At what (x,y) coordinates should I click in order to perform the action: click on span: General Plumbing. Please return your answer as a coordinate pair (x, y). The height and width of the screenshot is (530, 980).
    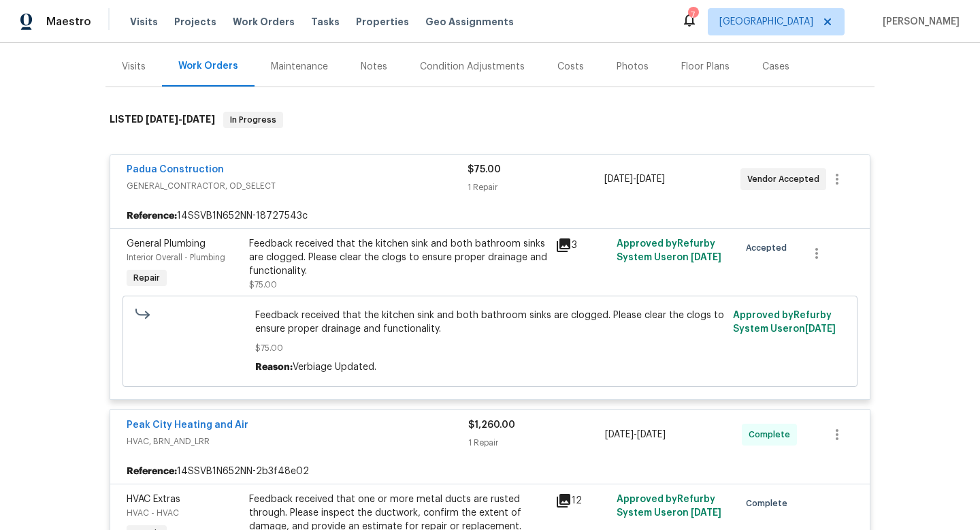
    Looking at the image, I should click on (166, 244).